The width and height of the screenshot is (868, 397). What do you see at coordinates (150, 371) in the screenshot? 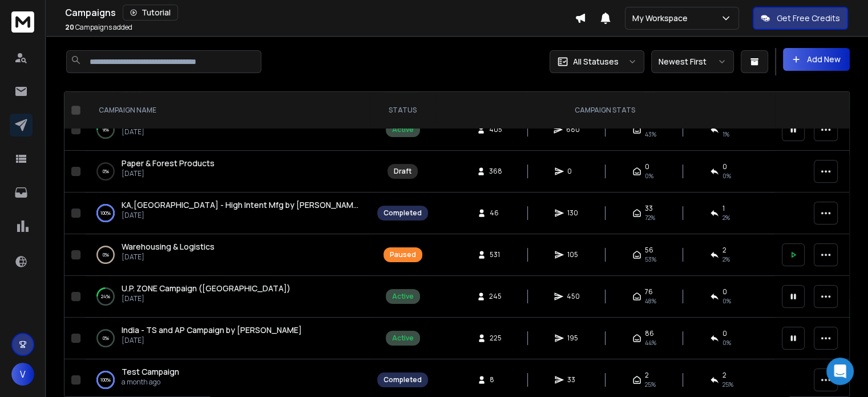
I see `span: Test Campaign` at bounding box center [150, 371].